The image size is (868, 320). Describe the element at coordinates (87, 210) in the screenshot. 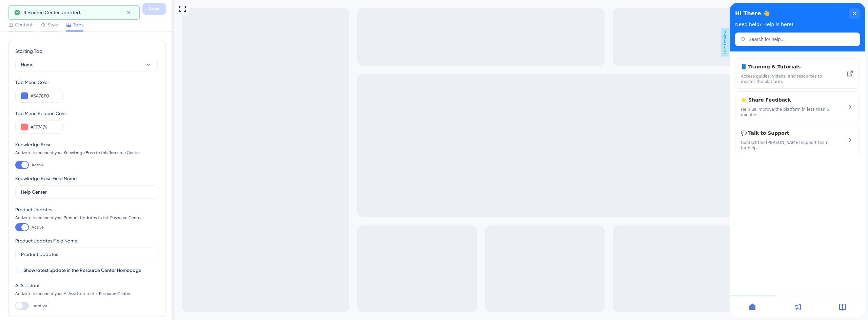

I see `div: Product Updates` at that location.